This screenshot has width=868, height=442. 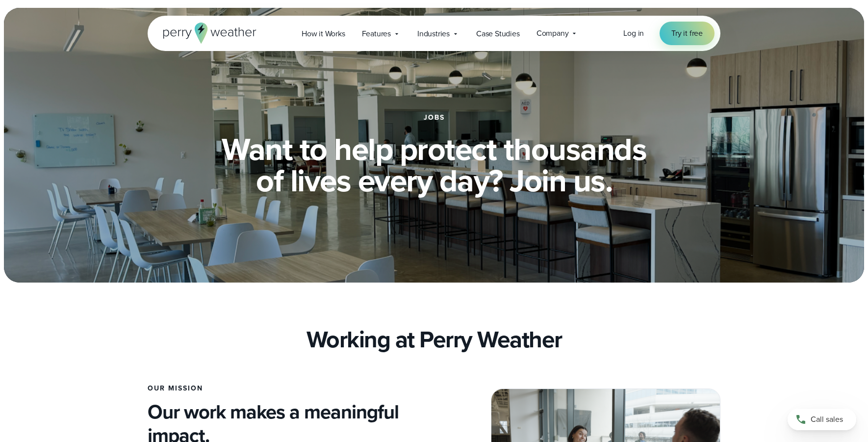 I want to click on span: Features, so click(x=376, y=34).